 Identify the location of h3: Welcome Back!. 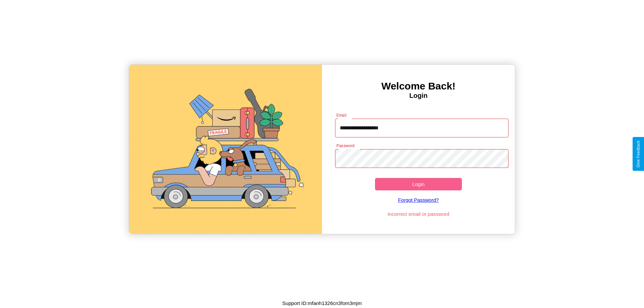
(418, 86).